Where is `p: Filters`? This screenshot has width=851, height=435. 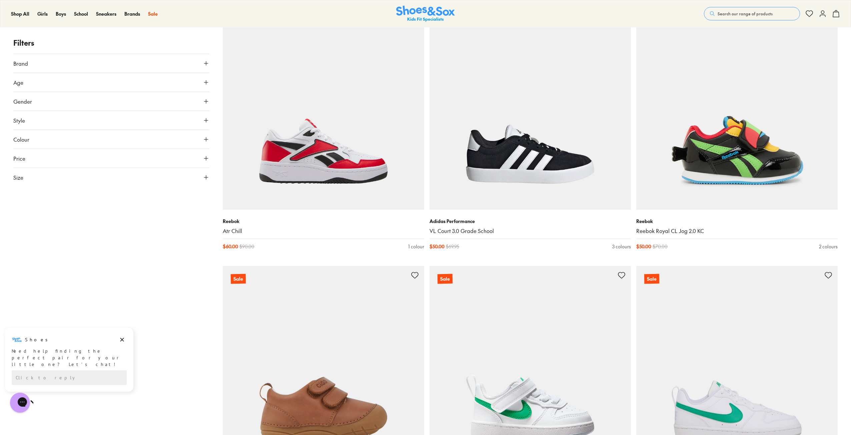
p: Filters is located at coordinates (111, 43).